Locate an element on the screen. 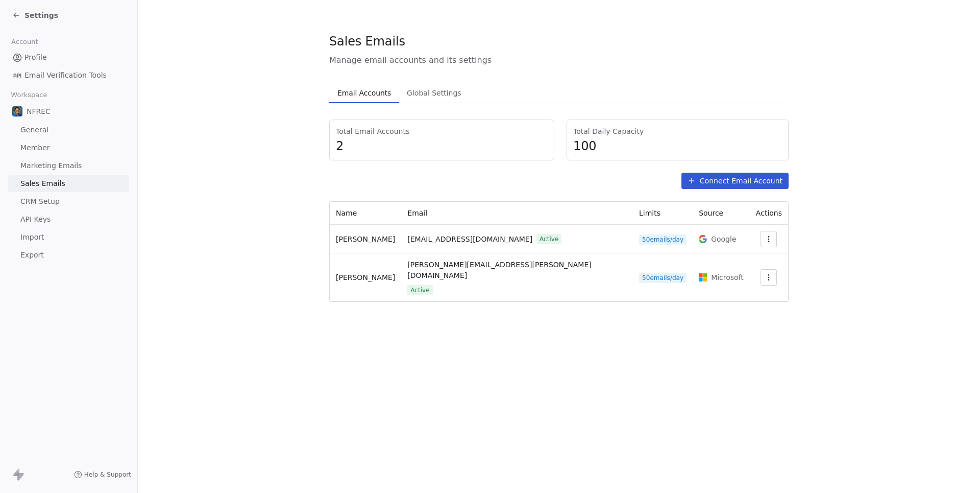 Image resolution: width=980 pixels, height=493 pixels. span: 2 is located at coordinates (442, 146).